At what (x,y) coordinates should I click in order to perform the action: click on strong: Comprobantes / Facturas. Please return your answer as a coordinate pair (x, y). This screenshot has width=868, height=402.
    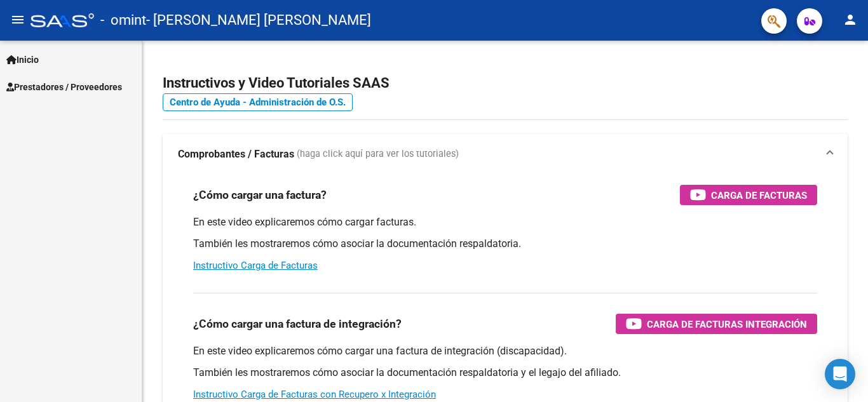
    Looking at the image, I should click on (236, 154).